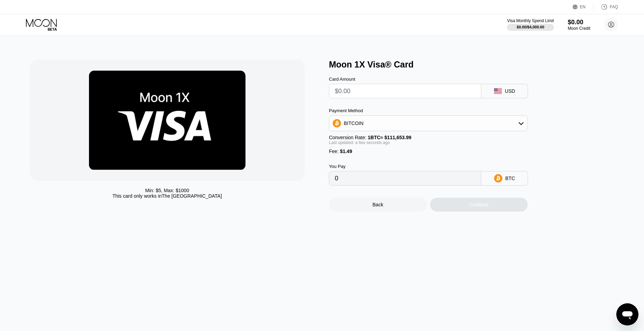  Describe the element at coordinates (428, 111) in the screenshot. I see `div: Payment Method` at that location.